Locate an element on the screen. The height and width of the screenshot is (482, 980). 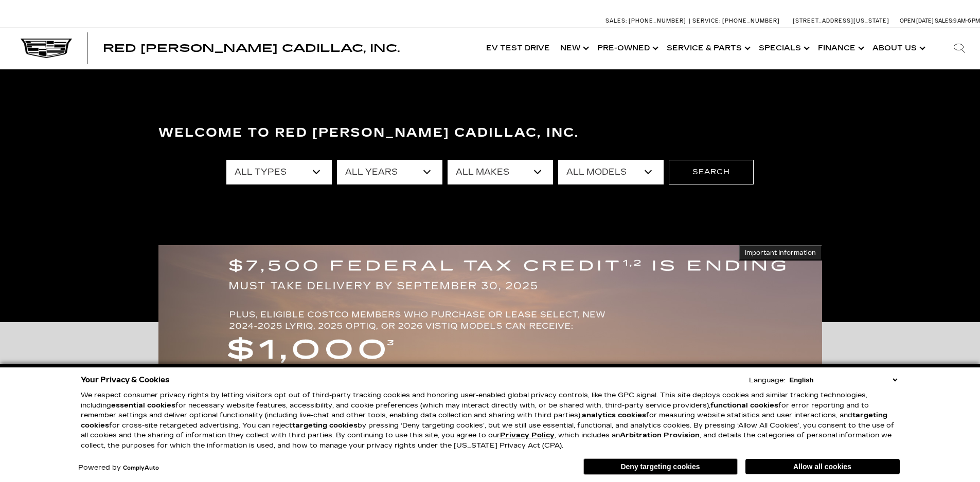
select: Filter by year is located at coordinates (389, 172).